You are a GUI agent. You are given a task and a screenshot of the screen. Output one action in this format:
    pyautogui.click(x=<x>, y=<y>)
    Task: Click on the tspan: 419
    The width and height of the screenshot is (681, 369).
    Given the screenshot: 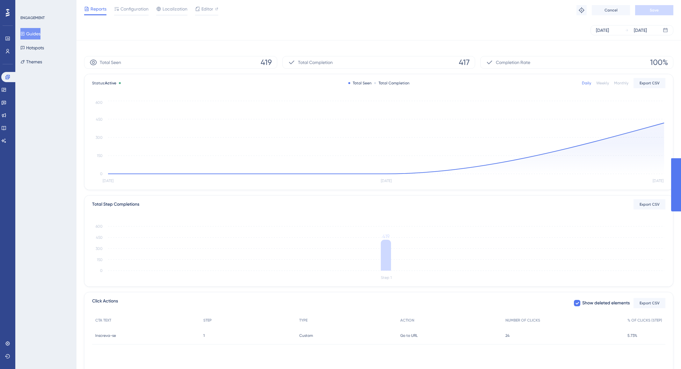 What is the action you would take?
    pyautogui.click(x=386, y=236)
    